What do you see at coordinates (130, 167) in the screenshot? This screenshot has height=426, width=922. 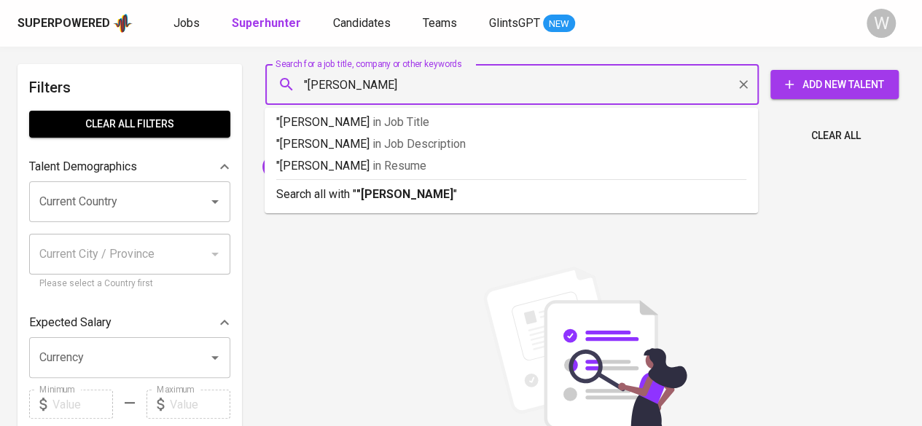 I see `div: Talent Demographics` at bounding box center [130, 167].